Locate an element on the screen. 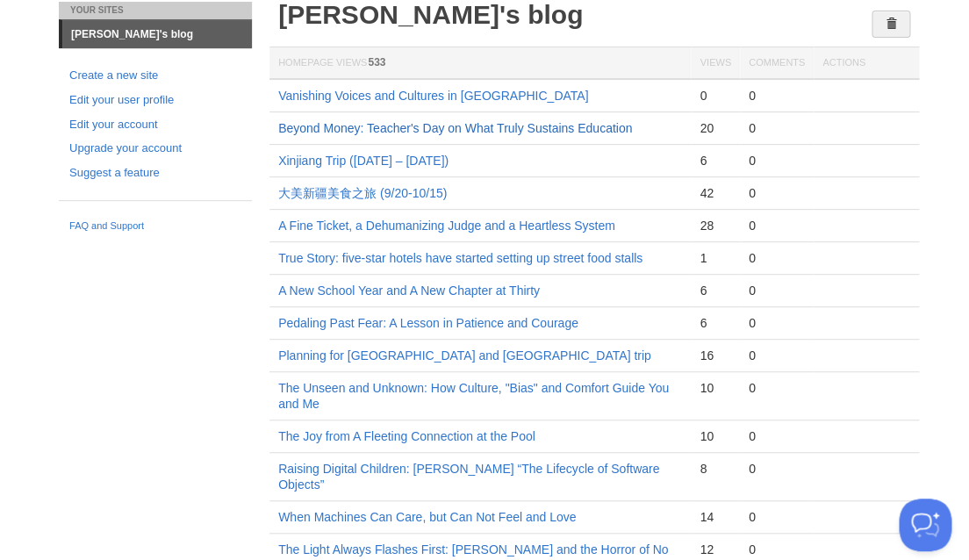  a: Edit your user profile is located at coordinates (155, 100).